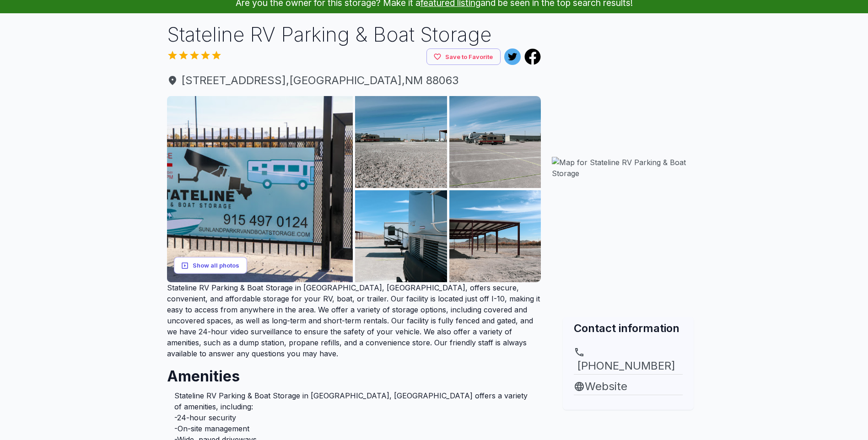 This screenshot has height=440, width=868. I want to click on img: AJQcZqLnefn4Gz-MZx_usDyKKGB_J-8gVEWQ08Ix_J6Qi2zAWgwVQ6Mp_nRA36uKNc0lt7YT4EP_b4PcNSxATplzavPOcR-YL..., so click(495, 142).